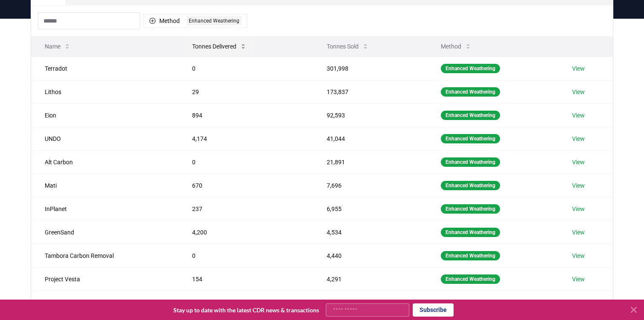 The height and width of the screenshot is (320, 644). What do you see at coordinates (370, 279) in the screenshot?
I see `td: 4,291` at bounding box center [370, 279].